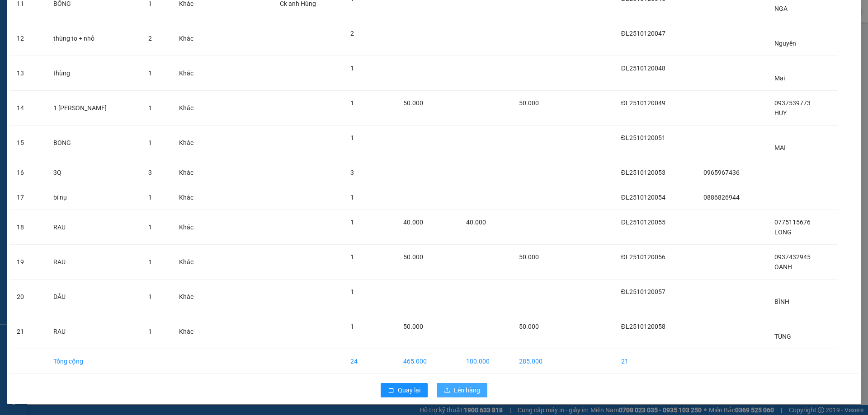 The height and width of the screenshot is (415, 868). What do you see at coordinates (780, 113) in the screenshot?
I see `span: HUY` at bounding box center [780, 113].